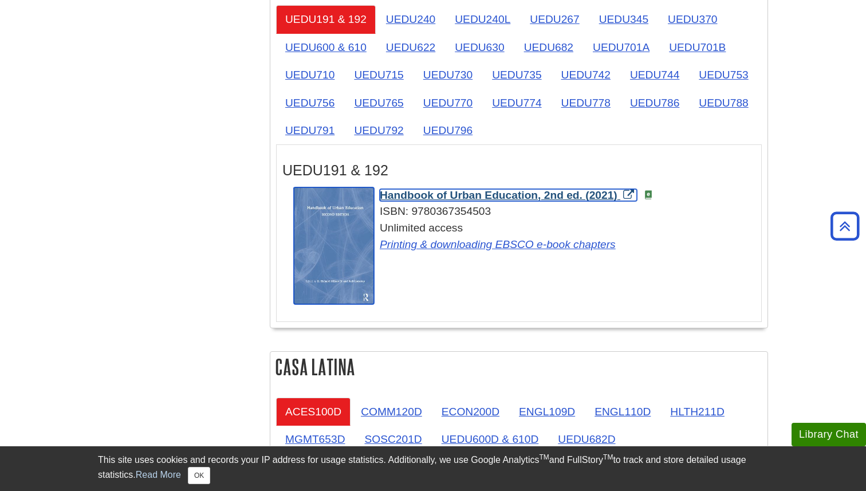  What do you see at coordinates (519, 170) in the screenshot?
I see `h3: UEDU191 & 192` at bounding box center [519, 170].